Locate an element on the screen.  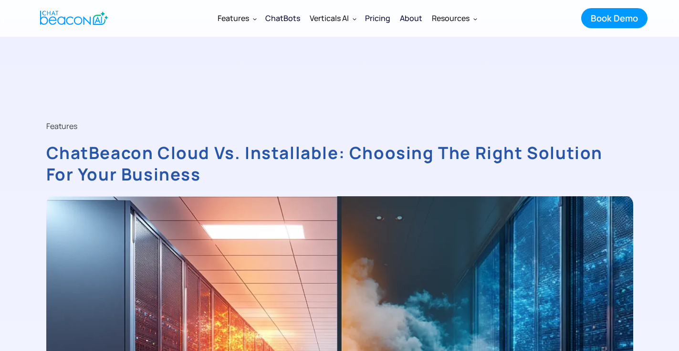
a: Book Demo is located at coordinates (614, 18).